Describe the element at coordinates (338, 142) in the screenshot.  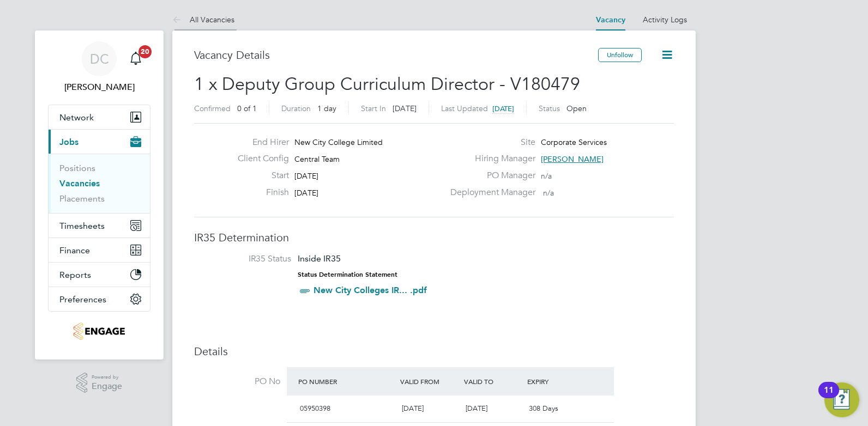
I see `span: New City College Limited` at that location.